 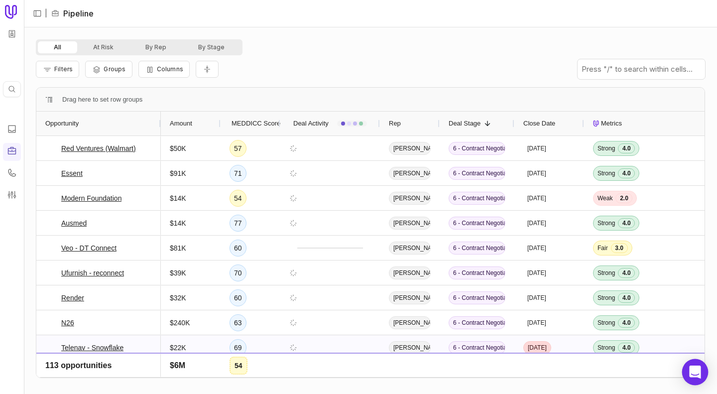 What do you see at coordinates (311, 124) in the screenshot?
I see `span: Deal Activity` at bounding box center [311, 124].